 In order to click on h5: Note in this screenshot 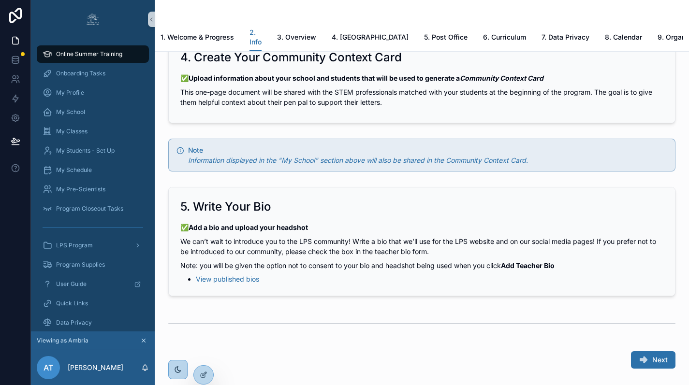, I will do `click(428, 150)`.